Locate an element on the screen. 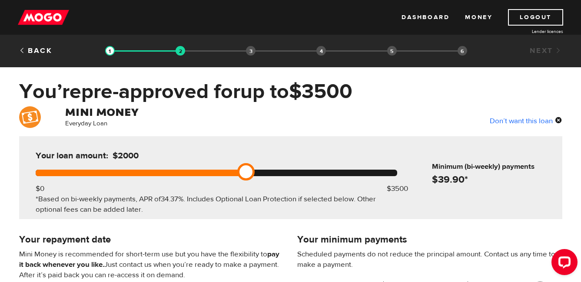 The height and width of the screenshot is (282, 581). h4: Your repayment date is located at coordinates (152, 240).